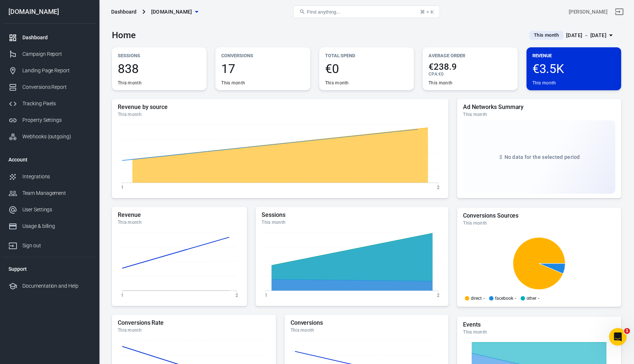 Image resolution: width=634 pixels, height=364 pixels. What do you see at coordinates (367, 323) in the screenshot?
I see `h5: Conversions` at bounding box center [367, 323].